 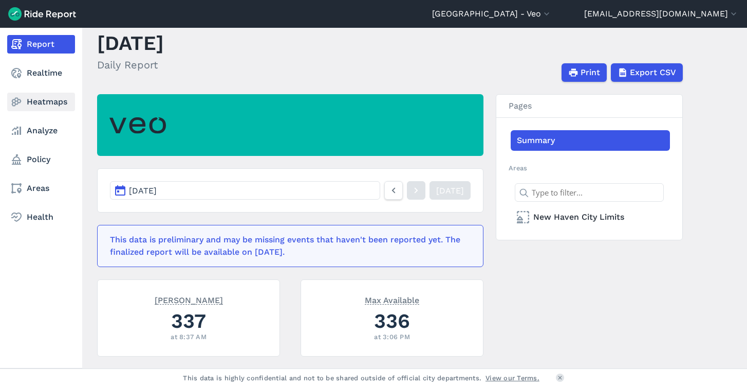 I want to click on input: Type to filter..., so click(x=590, y=192).